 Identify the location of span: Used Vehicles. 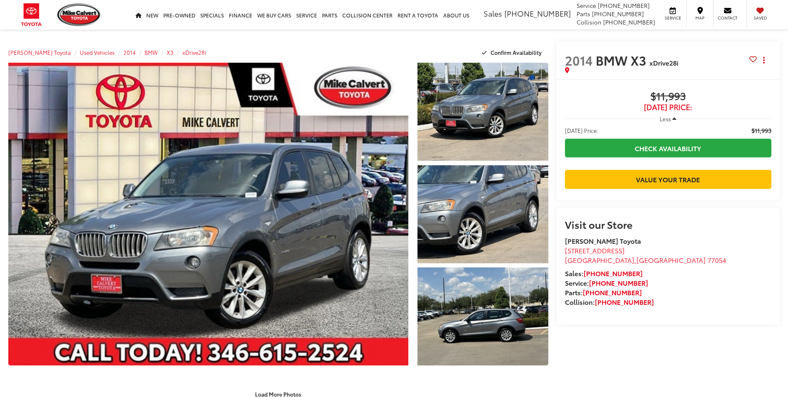
(97, 52).